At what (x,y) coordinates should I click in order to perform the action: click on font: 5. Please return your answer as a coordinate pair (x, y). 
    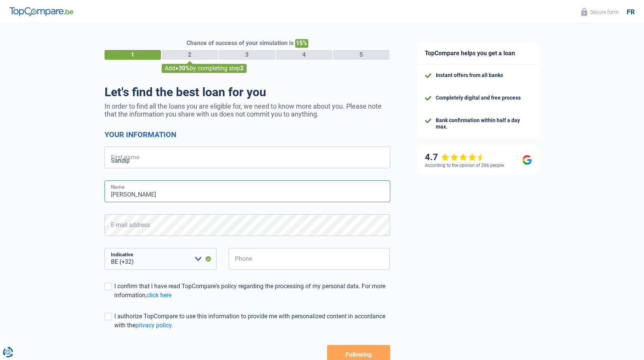
    Looking at the image, I should click on (361, 54).